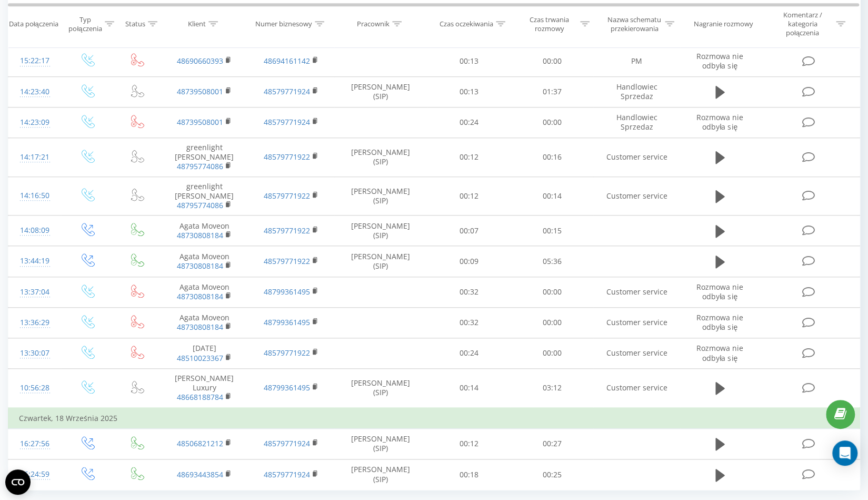  What do you see at coordinates (200, 357) in the screenshot?
I see `a: 48510023367` at bounding box center [200, 357].